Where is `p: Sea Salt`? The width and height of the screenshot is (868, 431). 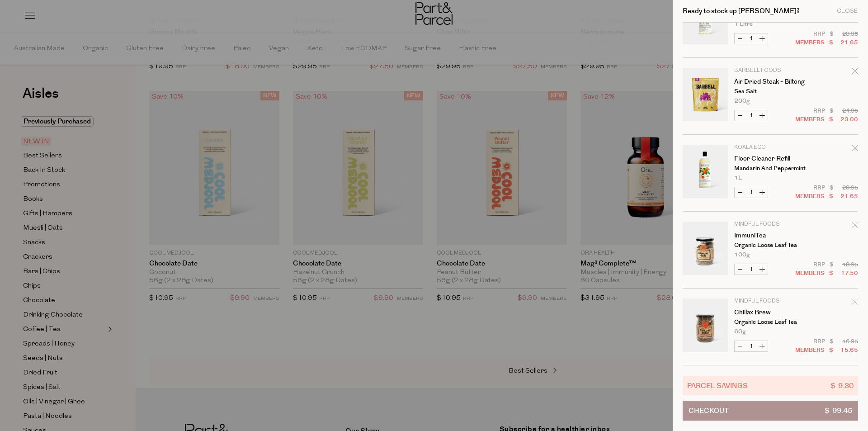 p: Sea Salt is located at coordinates (769, 92).